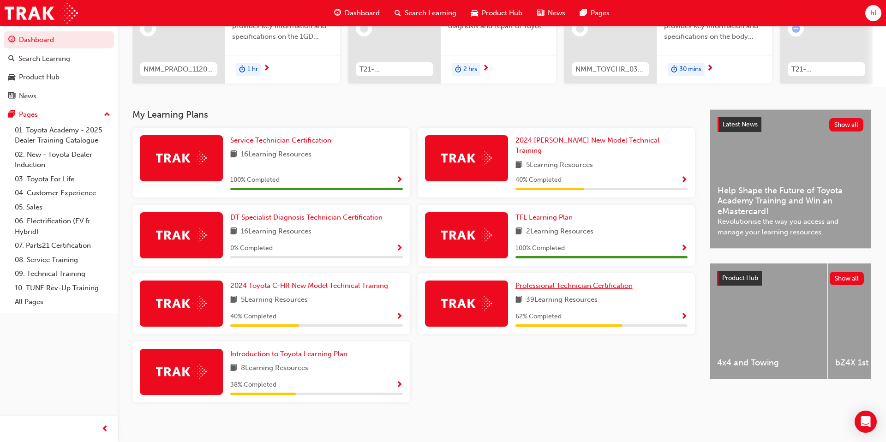  Describe the element at coordinates (827, 69) in the screenshot. I see `span: T21-PTHV_HYBRID_PRE_EXAM` at that location.